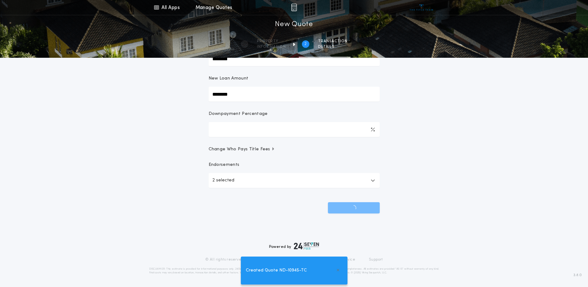 Image resolution: width=588 pixels, height=287 pixels. What do you see at coordinates (294, 165) in the screenshot?
I see `p: Endorsements` at bounding box center [294, 165].